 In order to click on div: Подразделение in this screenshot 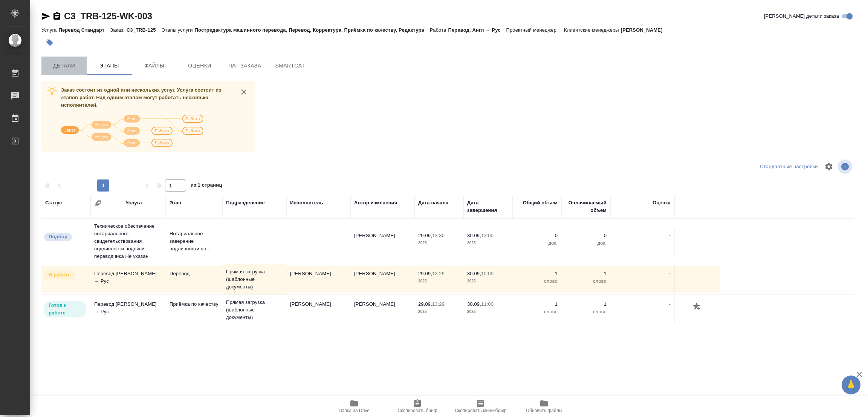, I will do `click(245, 203)`.